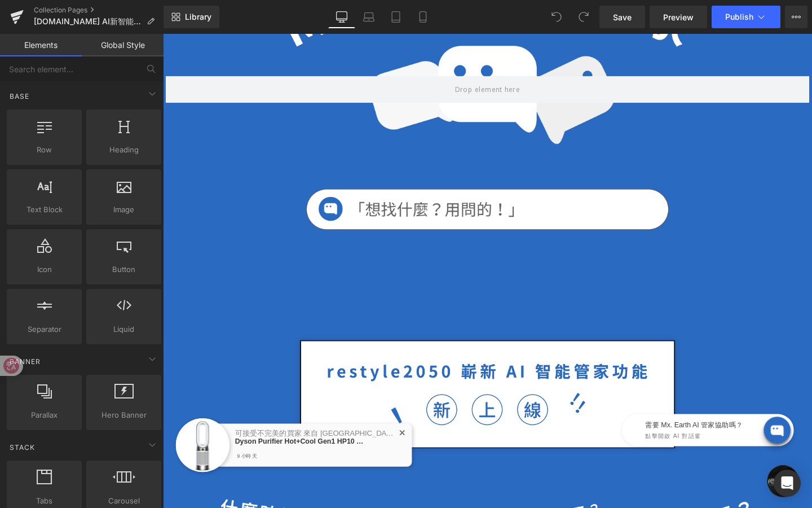 The width and height of the screenshot is (812, 508). Describe the element at coordinates (678, 17) in the screenshot. I see `span: Preview` at that location.